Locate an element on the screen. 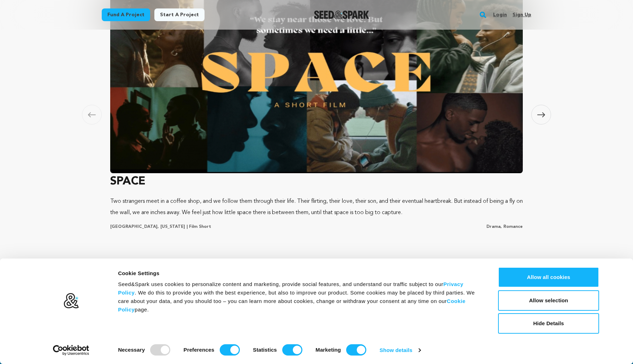 The image size is (633, 364). button: Allow selection is located at coordinates (548, 301).